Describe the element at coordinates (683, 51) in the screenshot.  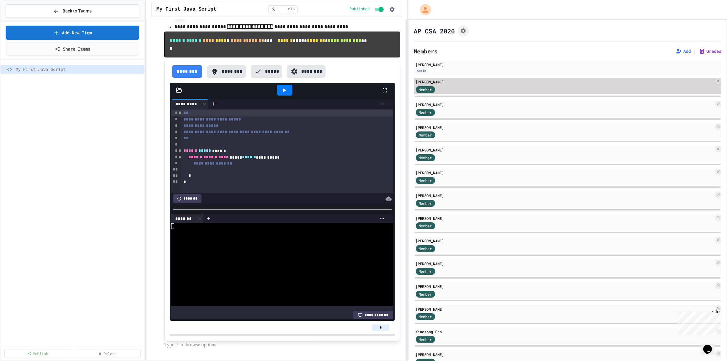
I see `button: Add` at that location.